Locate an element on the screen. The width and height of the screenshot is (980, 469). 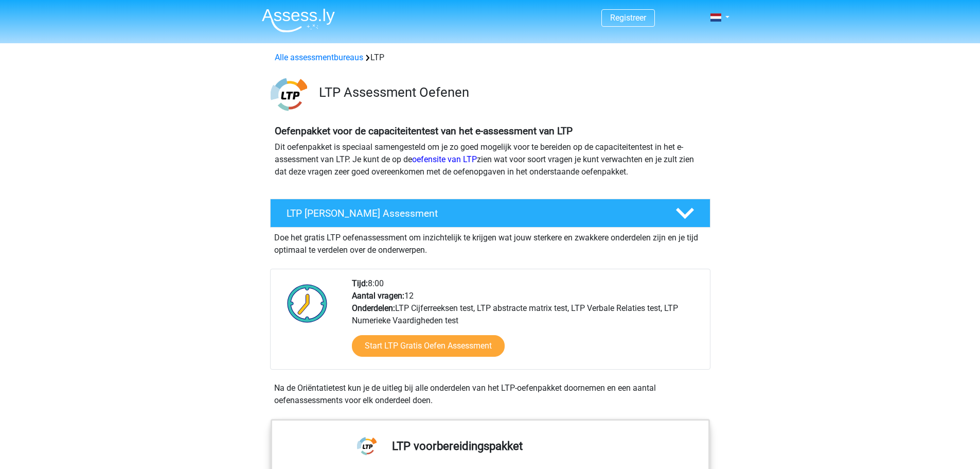
img: Assessly is located at coordinates (298, 20).